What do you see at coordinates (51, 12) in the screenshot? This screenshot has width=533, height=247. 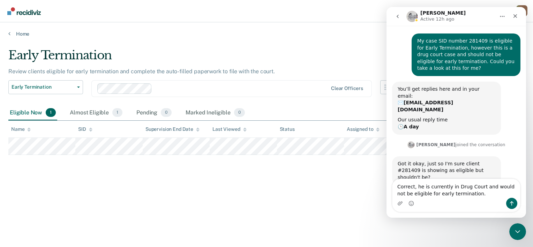 I see `p: Active 12h ago` at bounding box center [51, 12].